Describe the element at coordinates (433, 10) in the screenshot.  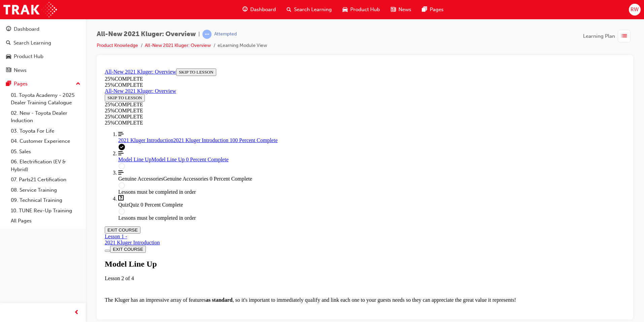
I see `a: pages-iconPages` at that location.